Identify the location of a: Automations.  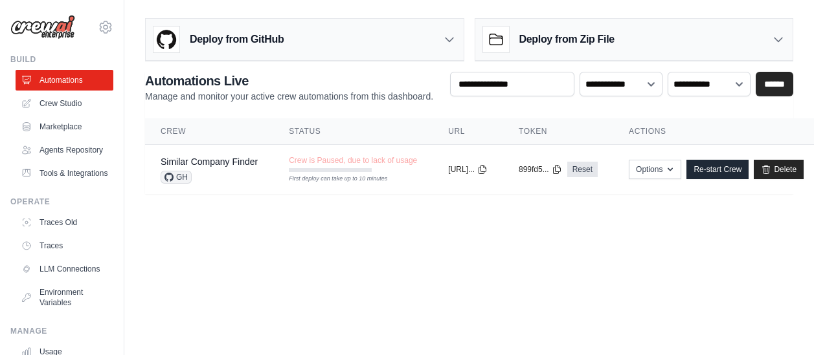
(64, 80).